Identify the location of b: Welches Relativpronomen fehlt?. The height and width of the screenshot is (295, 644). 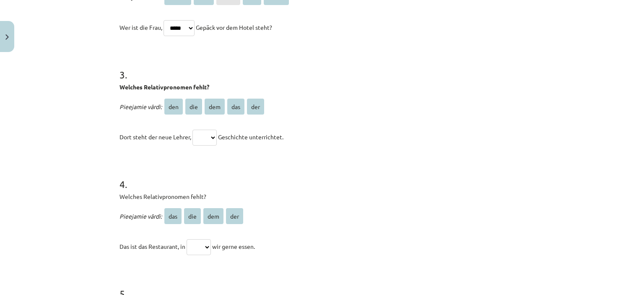
(165, 87).